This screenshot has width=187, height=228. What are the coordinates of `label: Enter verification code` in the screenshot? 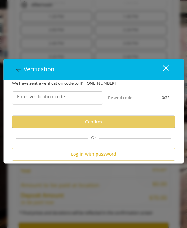 It's located at (41, 97).